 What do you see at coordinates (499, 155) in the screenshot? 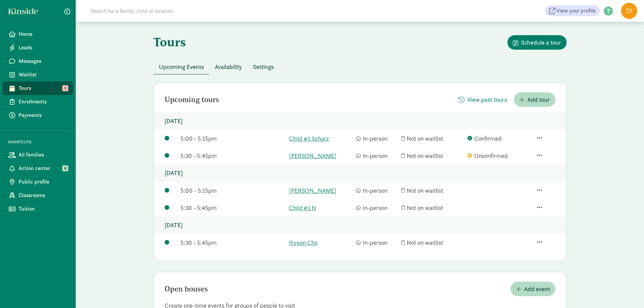
I see `div: Unconfirmed` at bounding box center [499, 155].